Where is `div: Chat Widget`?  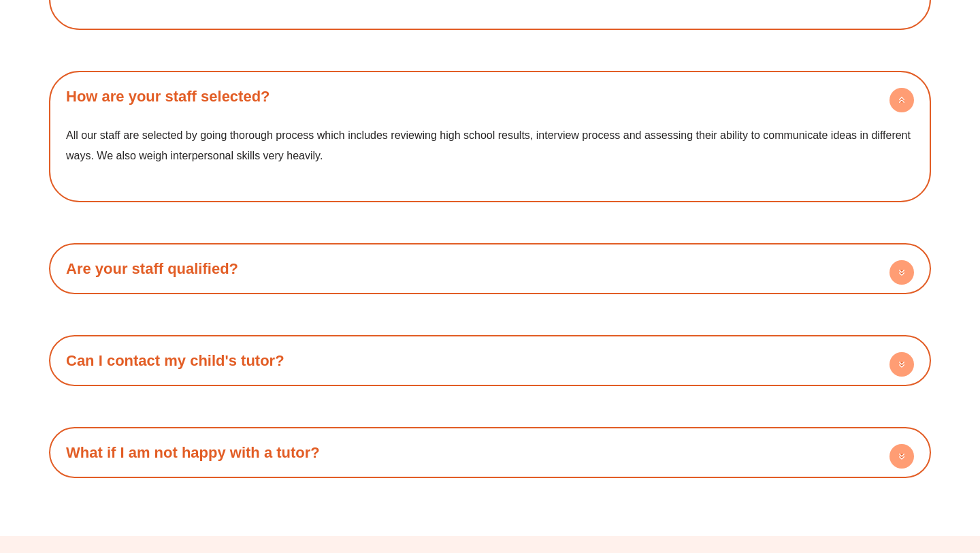 div: Chat Widget is located at coordinates (863, 476).